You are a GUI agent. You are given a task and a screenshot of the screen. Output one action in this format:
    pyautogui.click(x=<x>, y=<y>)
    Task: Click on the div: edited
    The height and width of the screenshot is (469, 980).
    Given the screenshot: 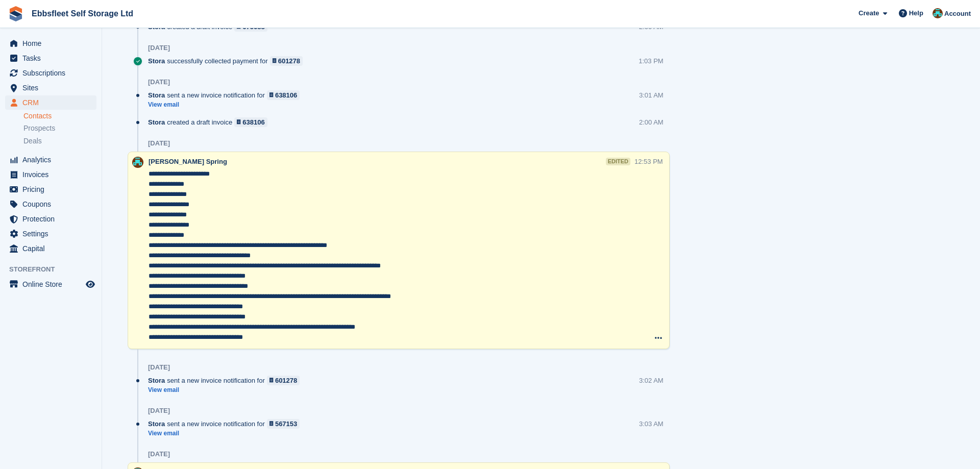 What is the action you would take?
    pyautogui.click(x=618, y=161)
    